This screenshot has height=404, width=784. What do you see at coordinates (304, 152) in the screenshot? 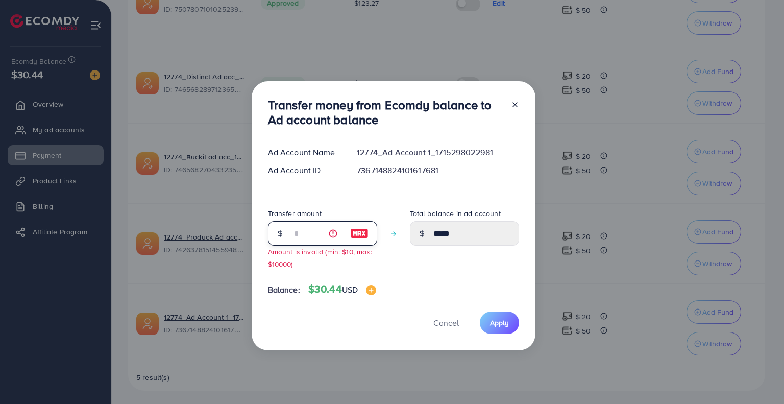
I see `div: Ad Account Name` at bounding box center [304, 152].